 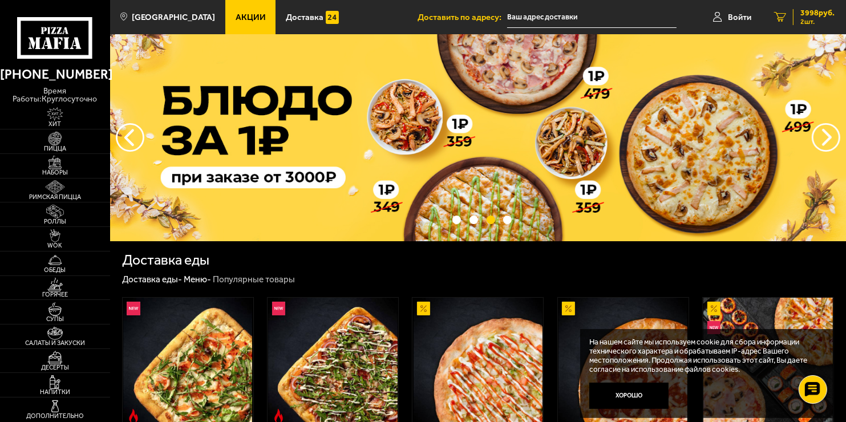 What do you see at coordinates (332, 17) in the screenshot?
I see `img: 15daf4d41897b9f0e9f617042186c801.svg` at bounding box center [332, 17].